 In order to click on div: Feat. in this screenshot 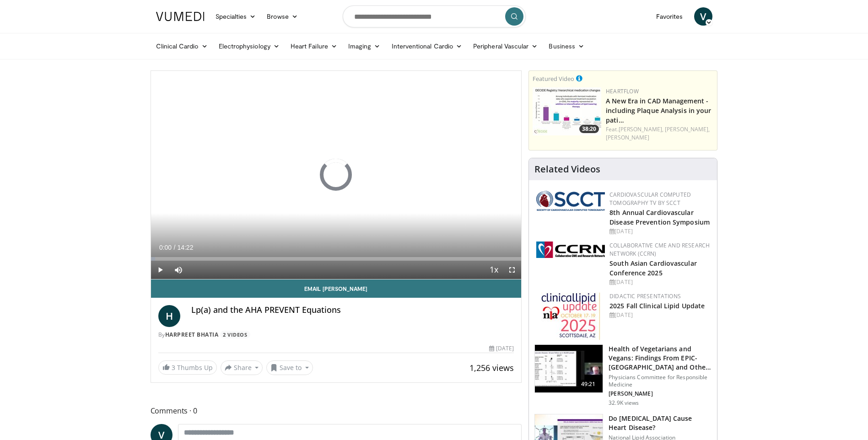, I will do `click(659, 133)`.